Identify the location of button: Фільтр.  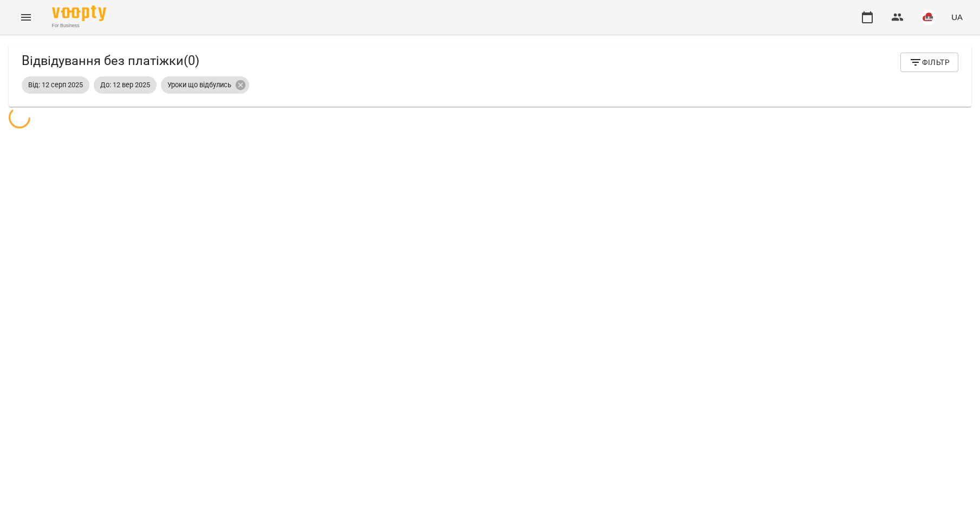
(929, 63).